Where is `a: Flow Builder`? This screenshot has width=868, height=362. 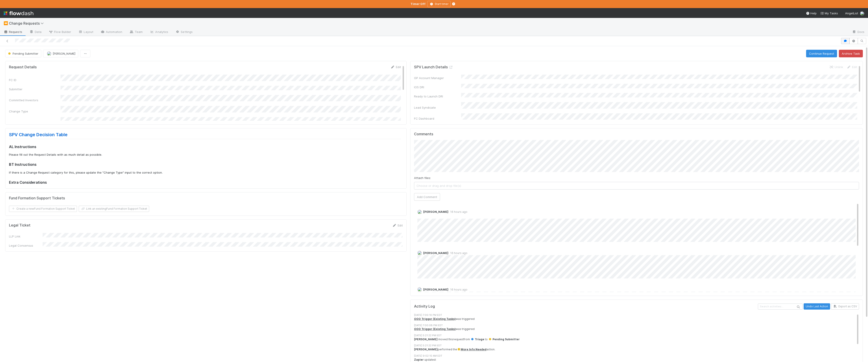
a: Flow Builder is located at coordinates (60, 32).